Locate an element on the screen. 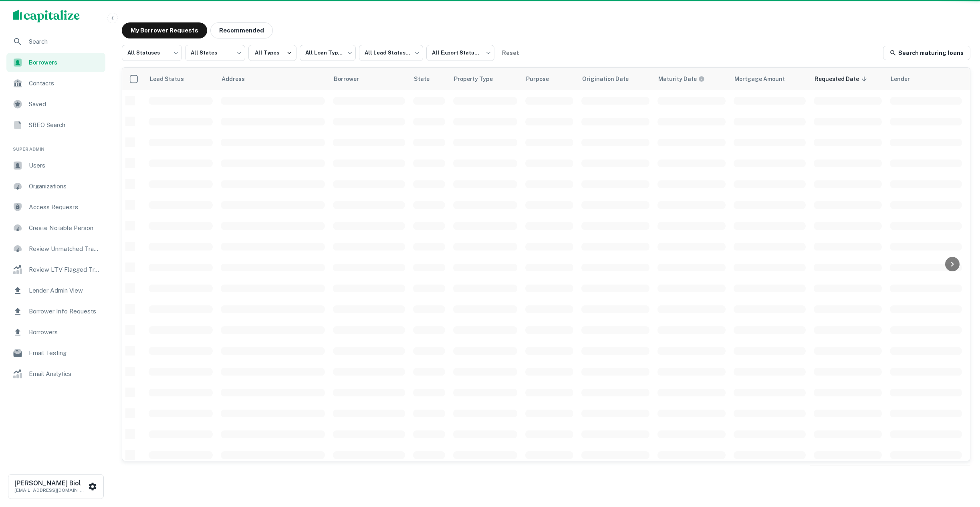 This screenshot has height=507, width=980. button: Recommended is located at coordinates (242, 31).